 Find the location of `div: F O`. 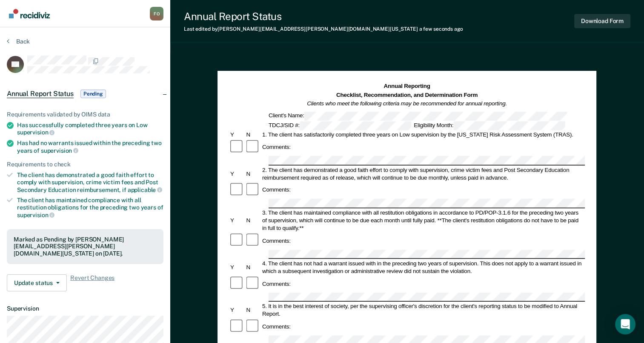

div: F O is located at coordinates (156, 14).